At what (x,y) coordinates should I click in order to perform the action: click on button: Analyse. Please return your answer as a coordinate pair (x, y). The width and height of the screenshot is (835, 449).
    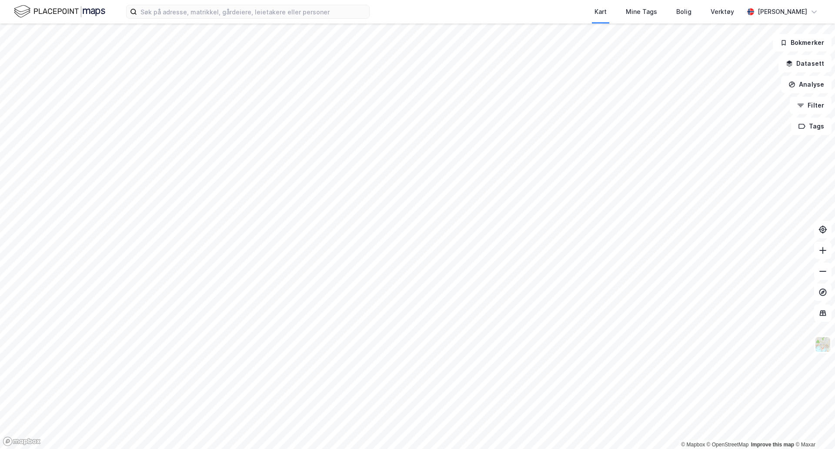
    Looking at the image, I should click on (807, 84).